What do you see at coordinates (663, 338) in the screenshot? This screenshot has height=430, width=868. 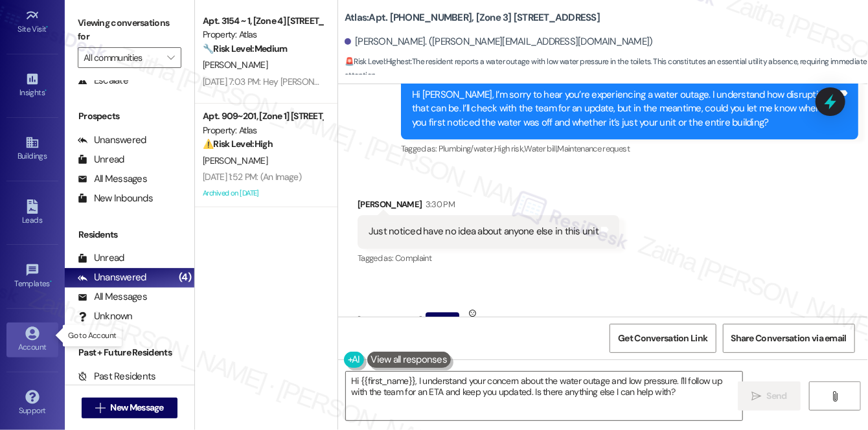 I see `button: Get Conversation Link` at bounding box center [663, 338].